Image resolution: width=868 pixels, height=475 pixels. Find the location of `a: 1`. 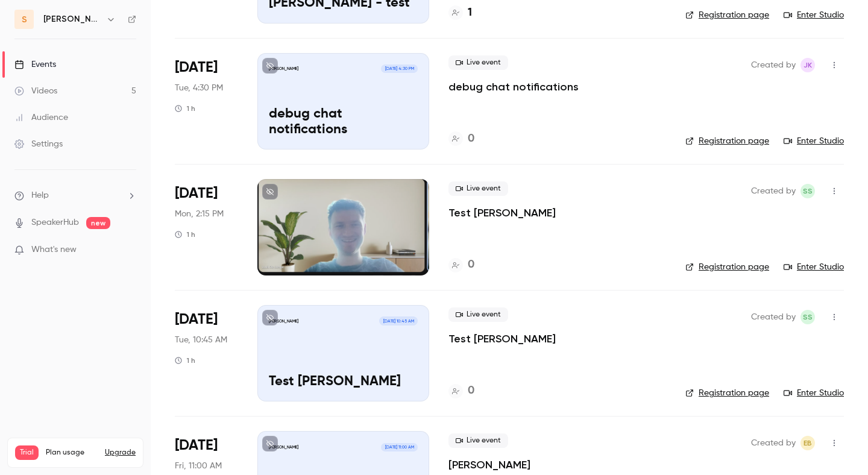

a: 1 is located at coordinates (460, 12).